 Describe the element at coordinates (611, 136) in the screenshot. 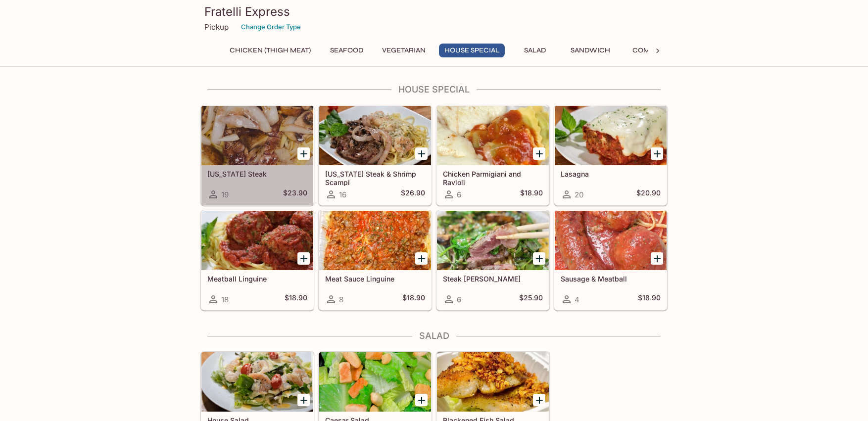

I see `div: Lasagna` at that location.